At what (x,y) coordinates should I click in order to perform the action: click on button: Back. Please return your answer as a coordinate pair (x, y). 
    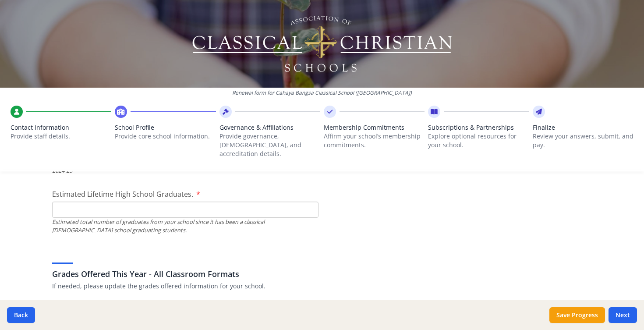
    Looking at the image, I should click on (21, 316).